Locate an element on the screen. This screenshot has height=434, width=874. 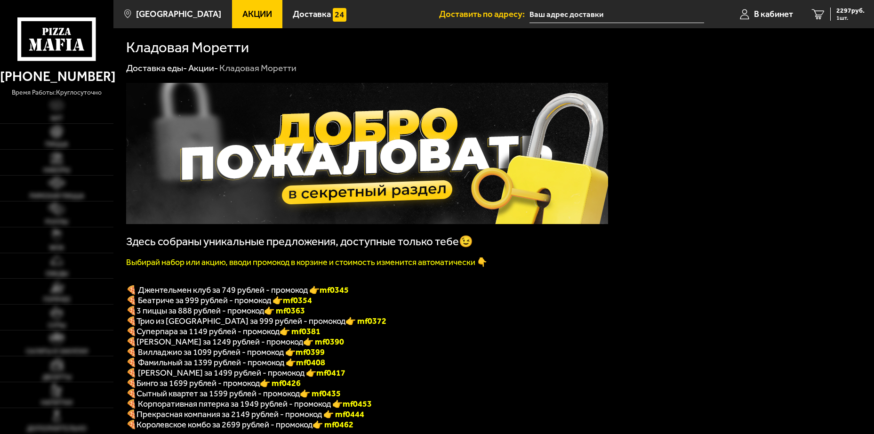
b: 👉 mf0426 is located at coordinates (280, 383).